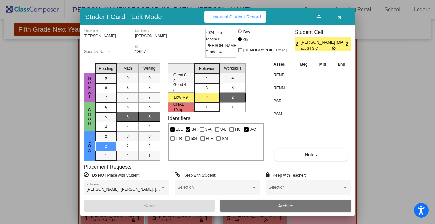  Describe the element at coordinates (316, 48) in the screenshot. I see `span: ELL S-I S-C` at that location.